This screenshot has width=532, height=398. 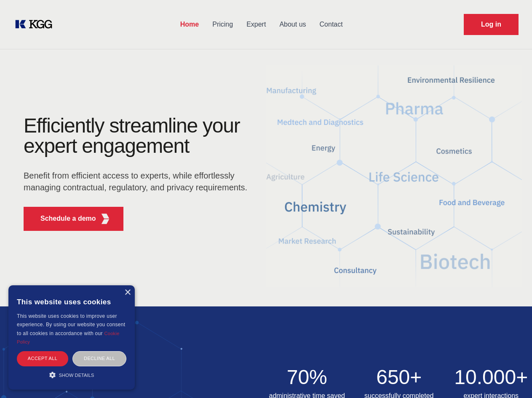 What do you see at coordinates (36, 24) in the screenshot?
I see `a: KOL Knowledge Platform: Talk to Key External Experts (KEE)` at bounding box center [36, 24].